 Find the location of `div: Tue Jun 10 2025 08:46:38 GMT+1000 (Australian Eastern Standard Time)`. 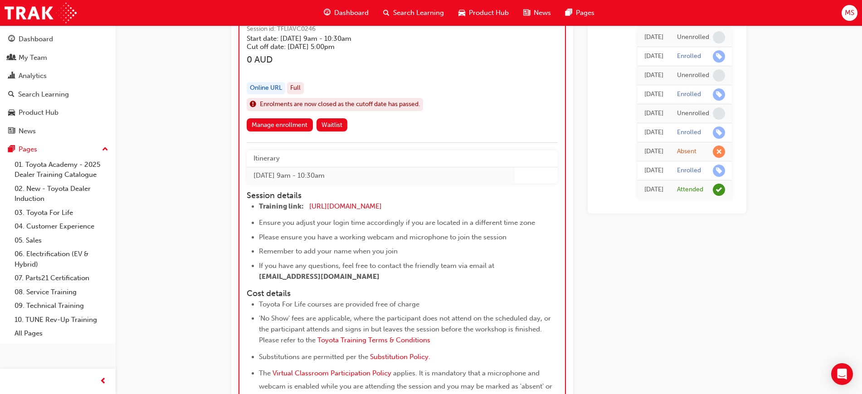

div: Tue Jun 10 2025 08:46:38 GMT+1000 (Australian Eastern Standard Time) is located at coordinates (654, 75).